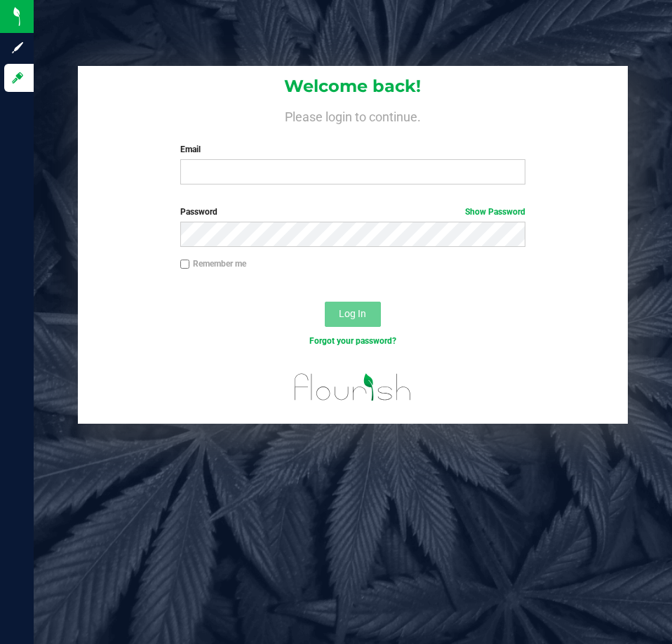 The image size is (672, 644). What do you see at coordinates (353, 149) in the screenshot?
I see `label: Email` at bounding box center [353, 149].